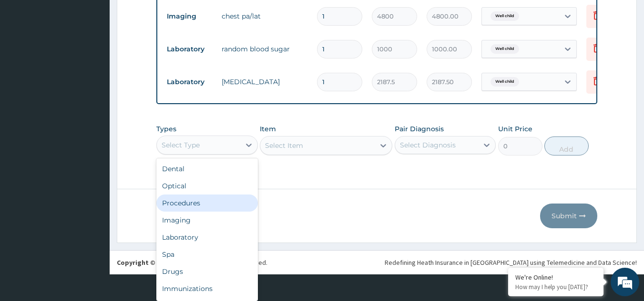 The height and width of the screenshot is (301, 644). Describe the element at coordinates (376, 262) in the screenshot. I see `footer: All rights reserved.` at that location.